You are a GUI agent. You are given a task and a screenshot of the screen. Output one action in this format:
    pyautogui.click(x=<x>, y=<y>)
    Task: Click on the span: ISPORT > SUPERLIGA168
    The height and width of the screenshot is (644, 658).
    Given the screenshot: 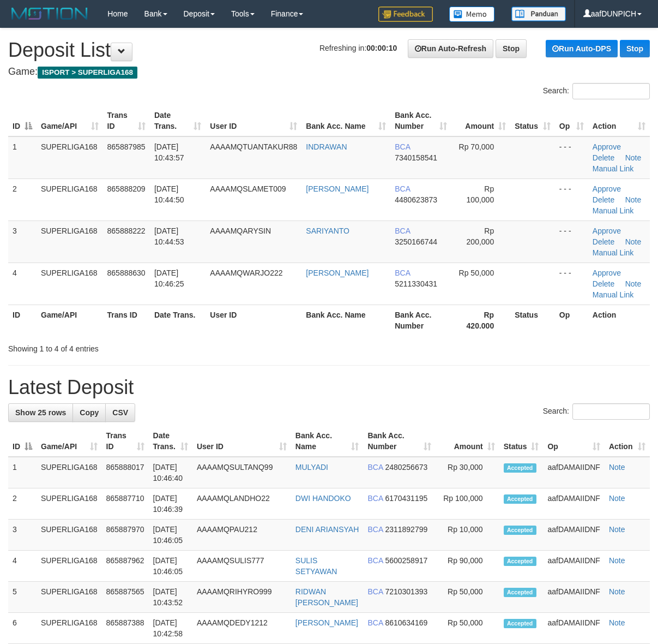 What is the action you would take?
    pyautogui.click(x=87, y=72)
    